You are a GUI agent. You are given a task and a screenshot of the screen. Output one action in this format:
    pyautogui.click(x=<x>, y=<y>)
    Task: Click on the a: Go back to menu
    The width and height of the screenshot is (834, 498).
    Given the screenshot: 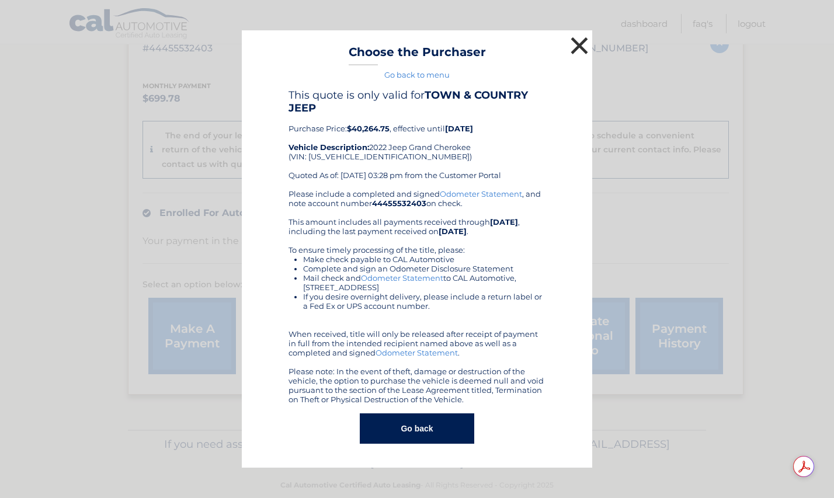 What is the action you would take?
    pyautogui.click(x=417, y=75)
    